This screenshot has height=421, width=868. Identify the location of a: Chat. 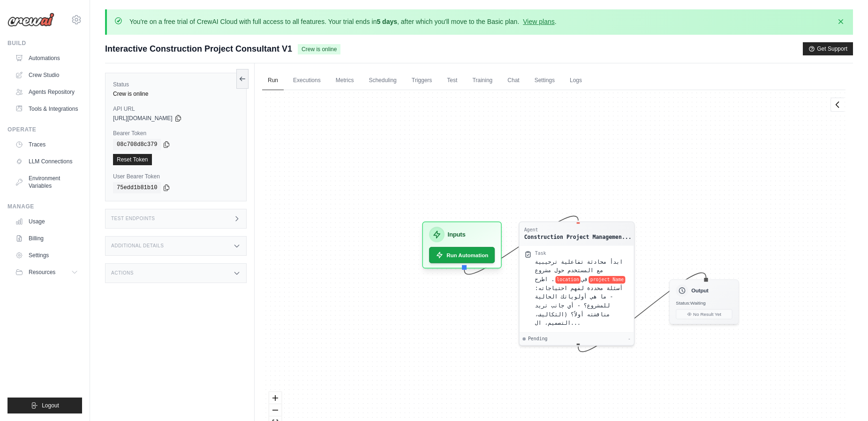
(513, 81).